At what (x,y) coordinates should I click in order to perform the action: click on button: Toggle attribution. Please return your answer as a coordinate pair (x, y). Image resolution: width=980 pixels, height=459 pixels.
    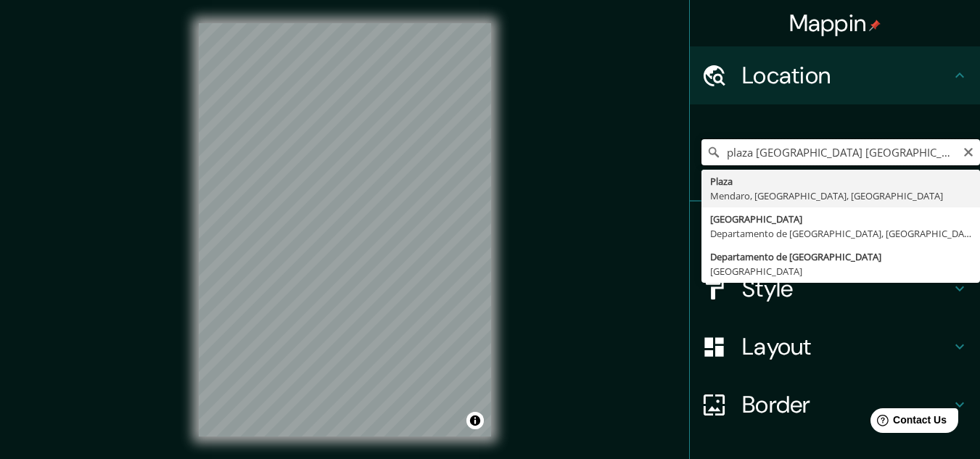
    Looking at the image, I should click on (475, 421).